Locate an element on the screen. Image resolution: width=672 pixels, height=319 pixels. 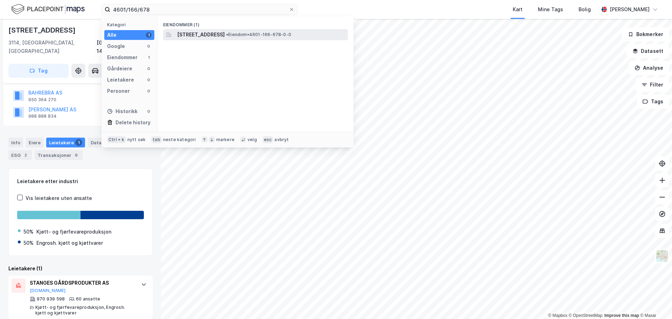
div: Eiere is located at coordinates (35, 142).